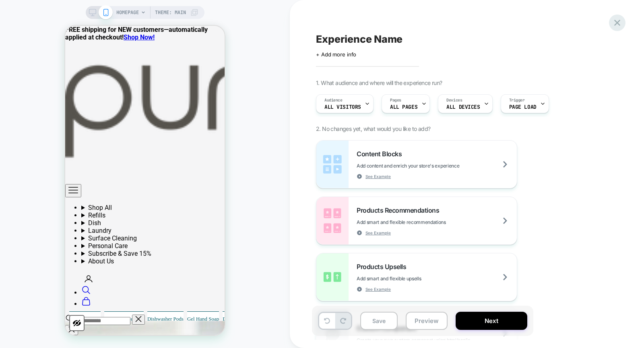 This screenshot has width=644, height=348. Describe the element at coordinates (88, 204) in the screenshot. I see `summary: Laundry` at that location.